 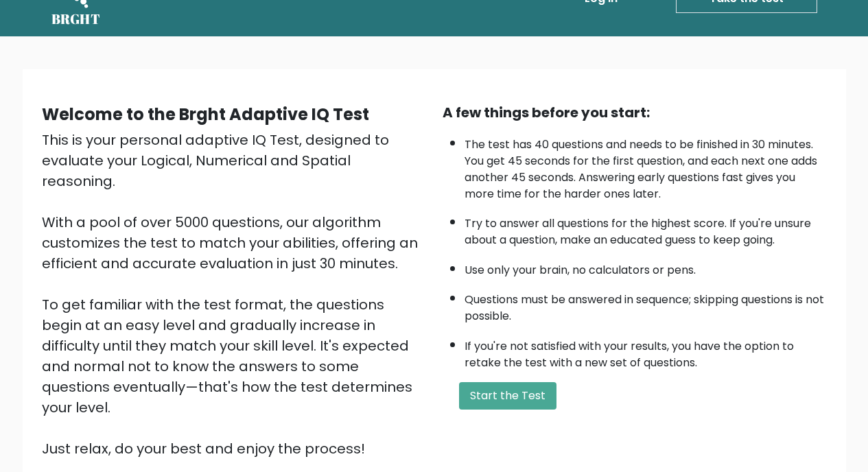 What do you see at coordinates (76, 20) in the screenshot?
I see `h5: BRGHT` at bounding box center [76, 20].